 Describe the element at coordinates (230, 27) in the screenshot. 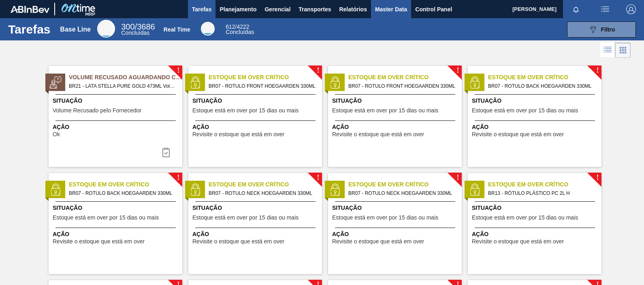

I see `span: 612` at that location.